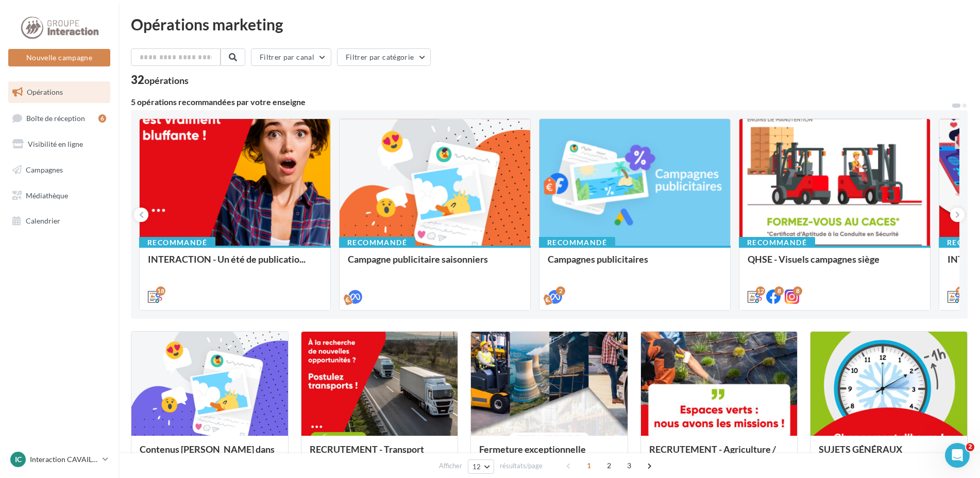 The width and height of the screenshot is (980, 478). Describe the element at coordinates (476, 466) in the screenshot. I see `span: 12` at that location.